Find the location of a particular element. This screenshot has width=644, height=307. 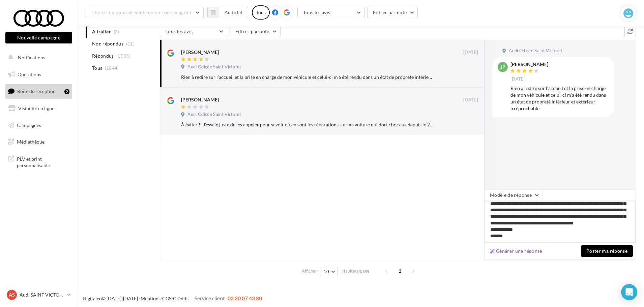

span: 10 is located at coordinates (326, 272).